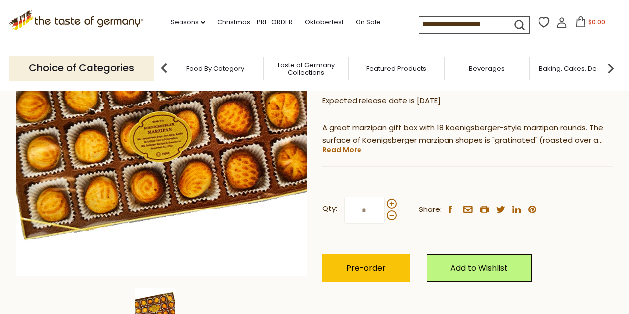  What do you see at coordinates (486, 68) in the screenshot?
I see `a: Beverages` at bounding box center [486, 68].